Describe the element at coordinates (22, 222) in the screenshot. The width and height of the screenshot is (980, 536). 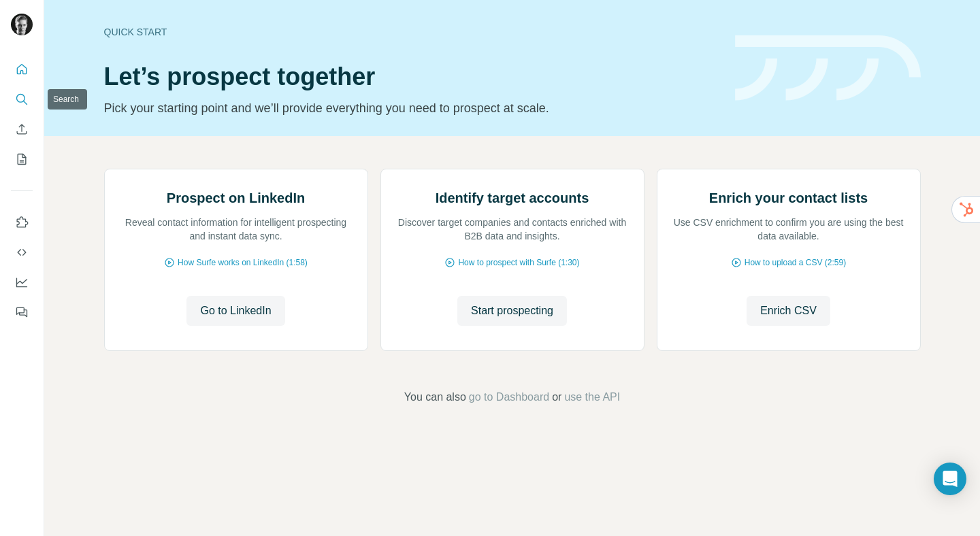
I see `button: Use Surfe on LinkedIn` at that location.